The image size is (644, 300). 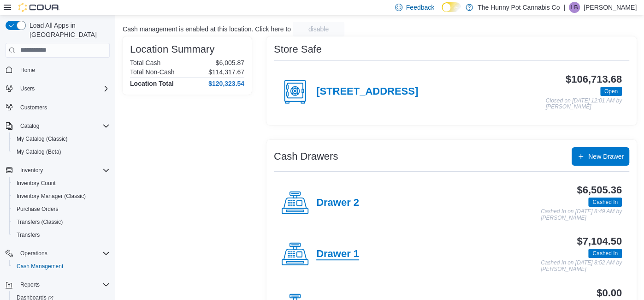 What do you see at coordinates (152, 72) in the screenshot?
I see `h6: Total Non-Cash` at bounding box center [152, 72].